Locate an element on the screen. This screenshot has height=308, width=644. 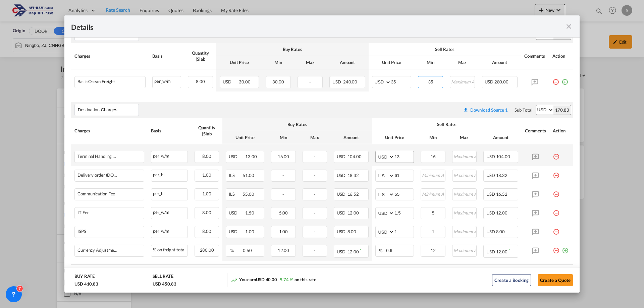
span: 1.50 is located at coordinates (249, 213).